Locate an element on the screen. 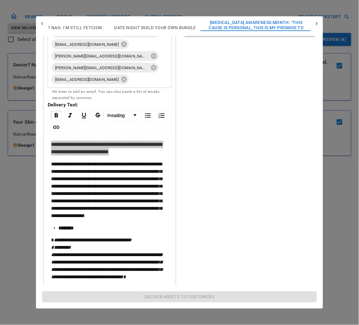  div: Italic is located at coordinates (70, 116).